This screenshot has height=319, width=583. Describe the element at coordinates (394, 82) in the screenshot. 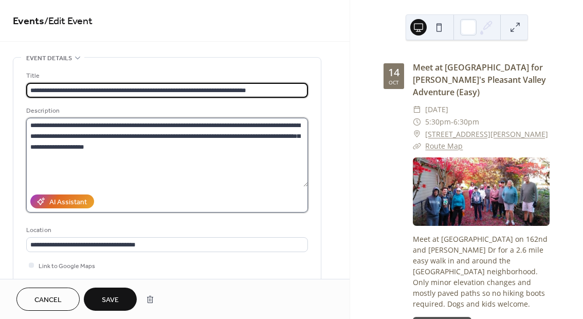

I see `div: Oct` at that location.